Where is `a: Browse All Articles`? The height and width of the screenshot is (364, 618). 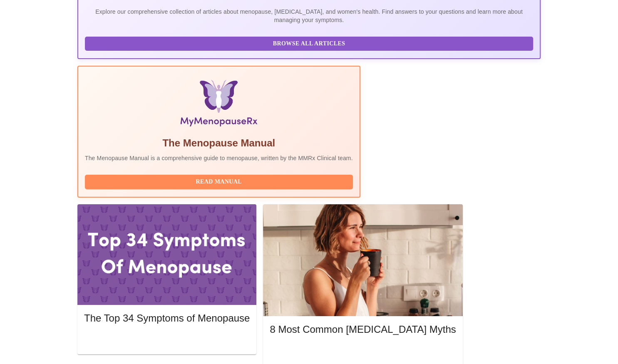 a: Browse All Articles is located at coordinates (310, 43).